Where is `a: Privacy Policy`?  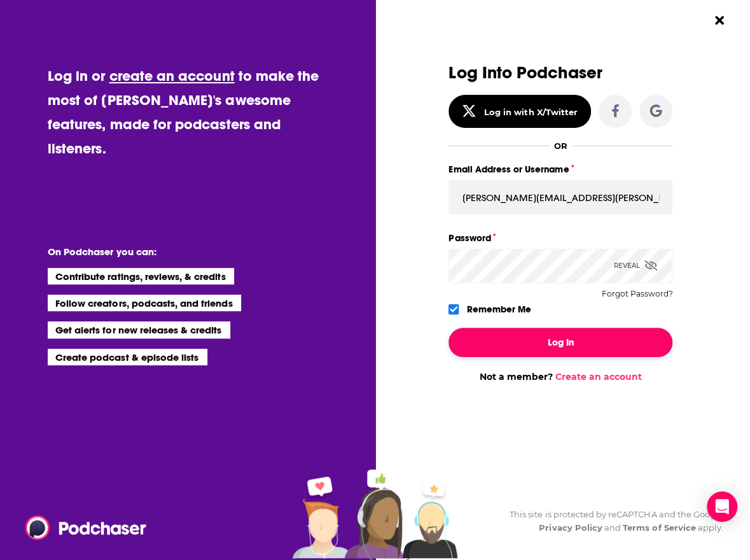 a: Privacy Policy is located at coordinates (570, 528).